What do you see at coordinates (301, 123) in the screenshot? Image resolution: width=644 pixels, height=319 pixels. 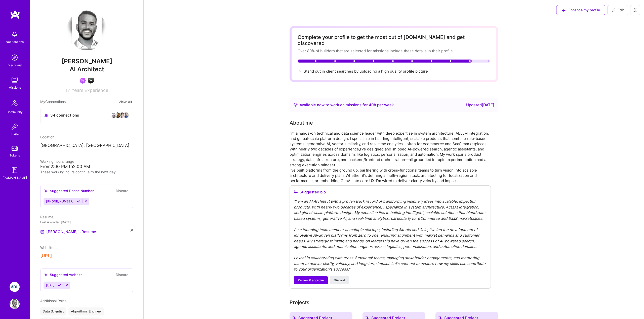 I see `div: About me` at bounding box center [301, 123].